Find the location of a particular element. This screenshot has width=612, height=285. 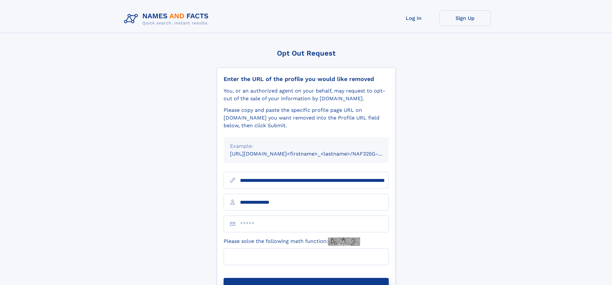

div: You, or an authorized agent on your behalf, may request to opt-out of the sale of your informatio... is located at coordinates (306, 95).